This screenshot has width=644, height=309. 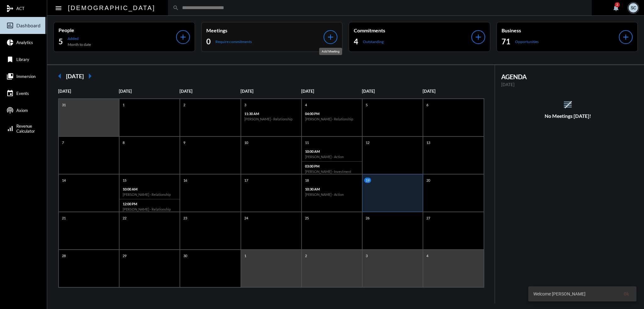 What do you see at coordinates (149, 204) in the screenshot?
I see `p: 12:00 PM` at bounding box center [149, 204].